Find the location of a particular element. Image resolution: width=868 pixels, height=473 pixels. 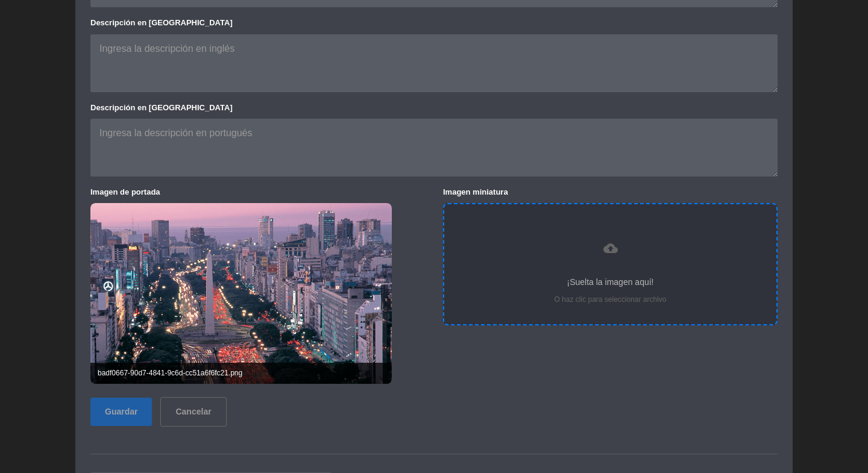

label: Imagen miniatura is located at coordinates (610, 192).